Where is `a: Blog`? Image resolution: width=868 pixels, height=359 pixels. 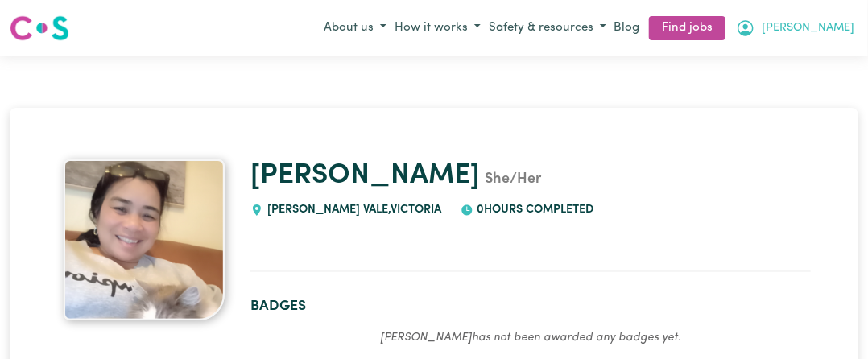
a: Blog is located at coordinates (626, 28).